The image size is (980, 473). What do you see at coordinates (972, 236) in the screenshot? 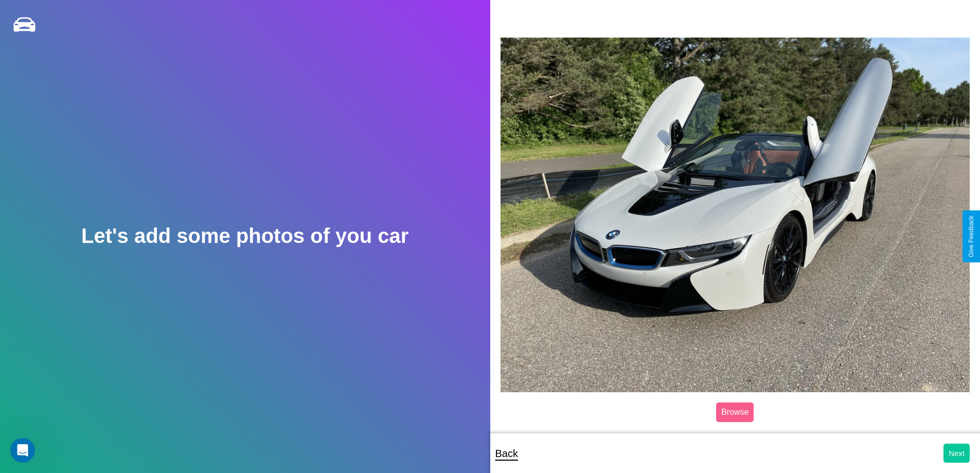
I see `div: Give Feedback` at bounding box center [972, 236].